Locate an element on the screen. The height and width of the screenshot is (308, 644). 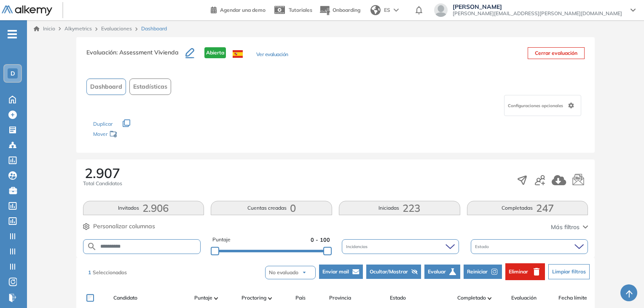
span: Duplicar is located at coordinates (103, 124).